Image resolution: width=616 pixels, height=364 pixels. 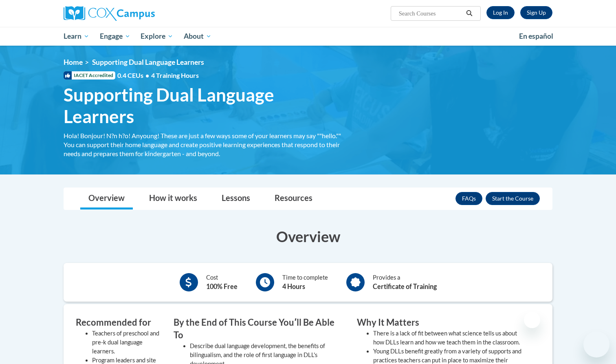 I want to click on a: Engage, so click(x=115, y=36).